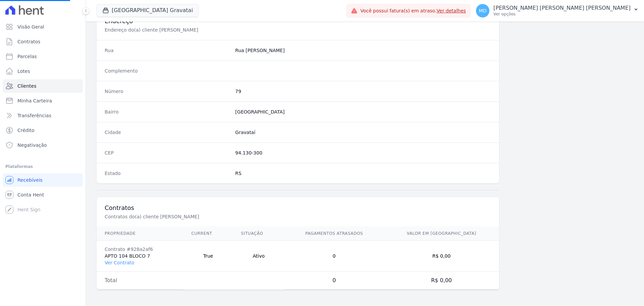  I want to click on dd: 94.130-300, so click(363, 153).